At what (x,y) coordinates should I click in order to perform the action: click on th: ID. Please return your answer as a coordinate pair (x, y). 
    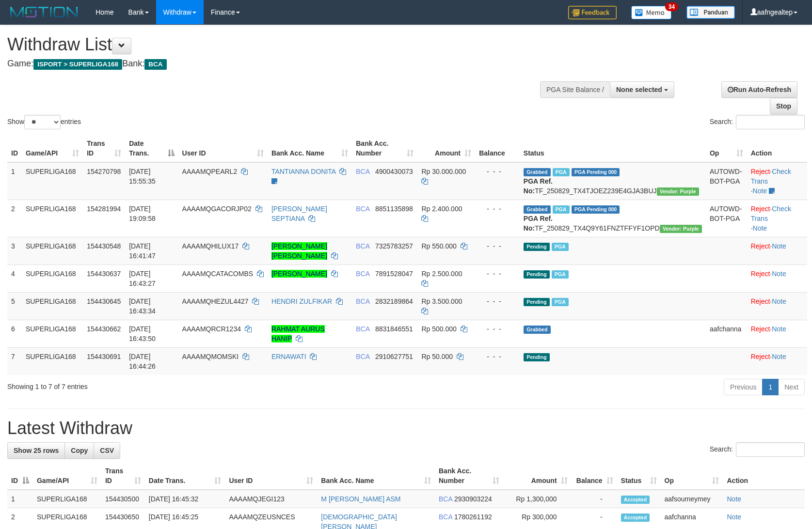
    Looking at the image, I should click on (15, 148).